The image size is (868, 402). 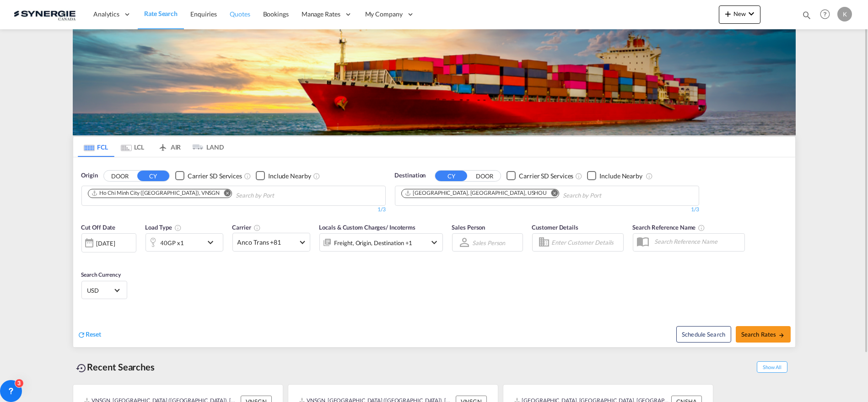 What do you see at coordinates (100, 290) in the screenshot?
I see `span: USD` at bounding box center [100, 290].